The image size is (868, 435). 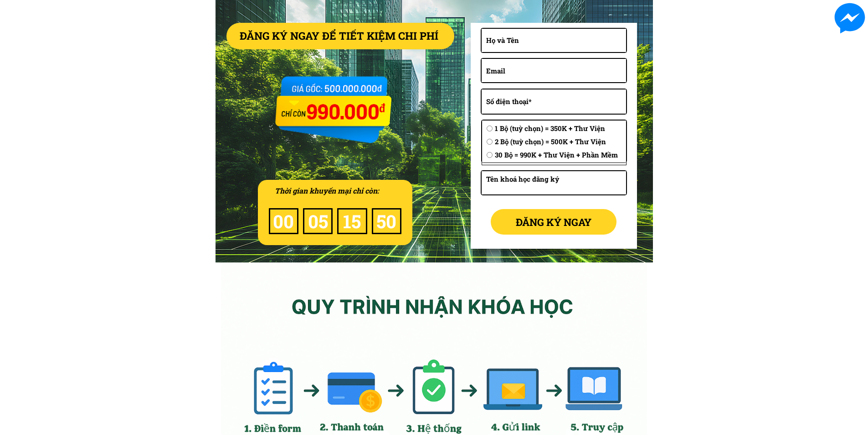 What do you see at coordinates (556, 128) in the screenshot?
I see `span: 1 Bộ (tuỳ chọn) = 350K + Thư Viện` at bounding box center [556, 128].